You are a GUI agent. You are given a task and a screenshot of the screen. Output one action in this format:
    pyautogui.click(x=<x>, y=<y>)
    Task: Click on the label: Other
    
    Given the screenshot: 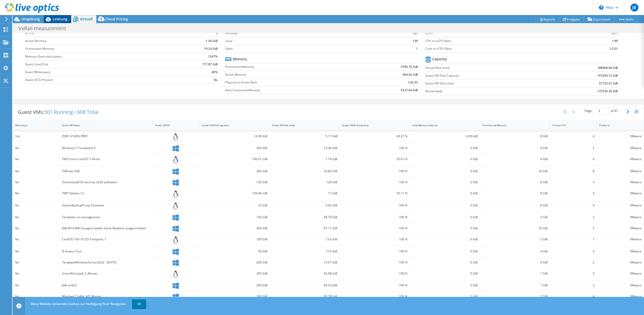 What is the action you would take?
    pyautogui.click(x=308, y=49)
    